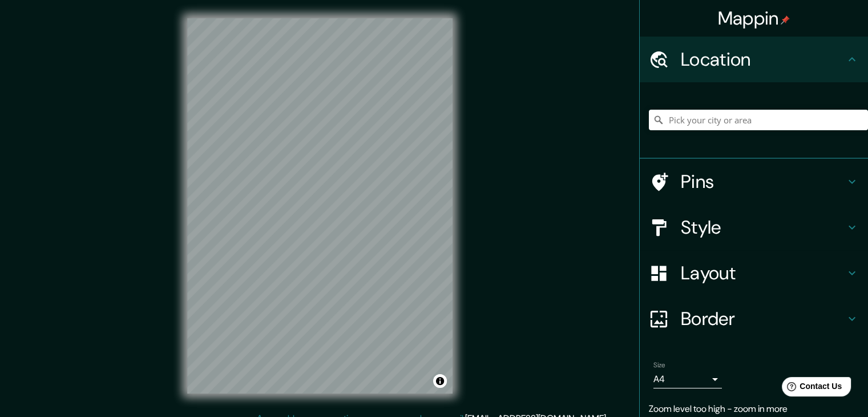 The image size is (868, 417). Describe the element at coordinates (754, 273) in the screenshot. I see `div: Layout` at that location.